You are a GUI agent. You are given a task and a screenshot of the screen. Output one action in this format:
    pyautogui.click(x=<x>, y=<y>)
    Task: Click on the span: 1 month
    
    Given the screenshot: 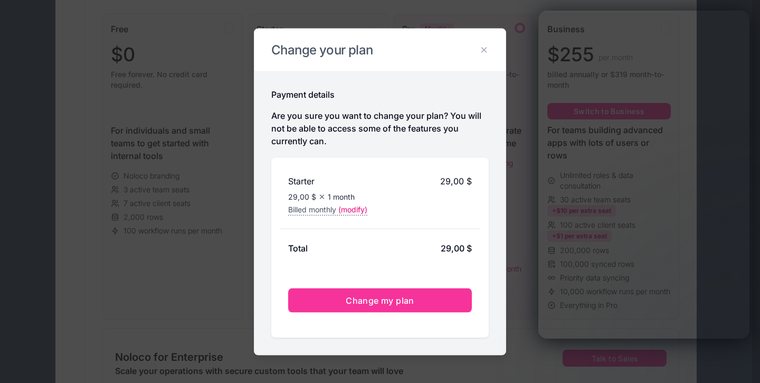 What is the action you would take?
    pyautogui.click(x=341, y=196)
    